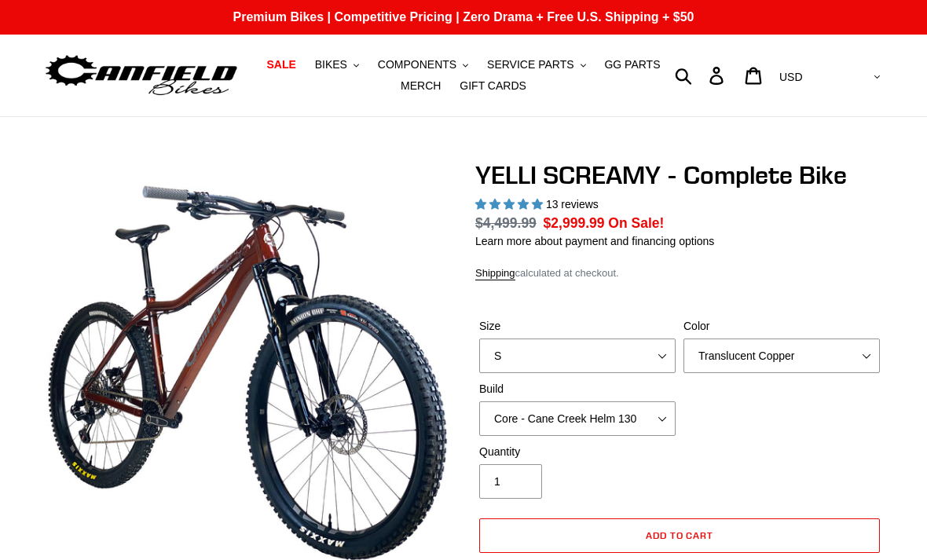 The width and height of the screenshot is (927, 560). Describe the element at coordinates (420, 85) in the screenshot. I see `span: MERCH` at that location.